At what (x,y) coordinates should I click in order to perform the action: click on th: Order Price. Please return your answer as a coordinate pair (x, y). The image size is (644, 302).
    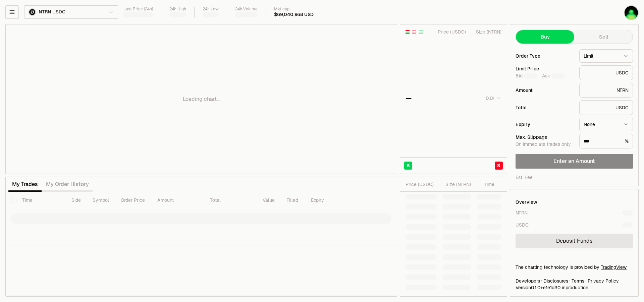
    Looking at the image, I should click on (134, 201).